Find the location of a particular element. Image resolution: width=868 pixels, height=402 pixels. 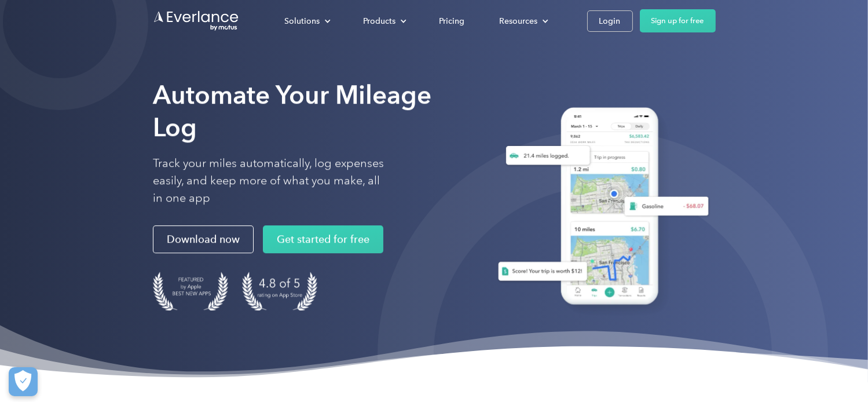

img: Everlance, mileage tracker app, expense tracking app is located at coordinates (600, 208).